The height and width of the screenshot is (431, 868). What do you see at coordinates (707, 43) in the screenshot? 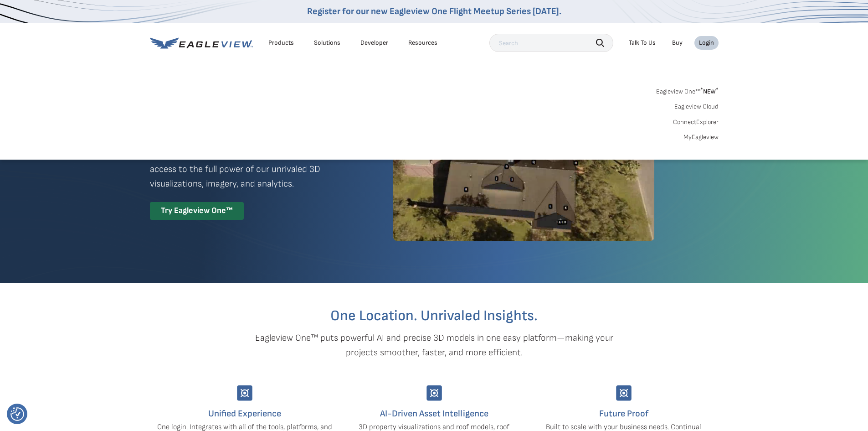
I see `div: Login` at bounding box center [707, 43].